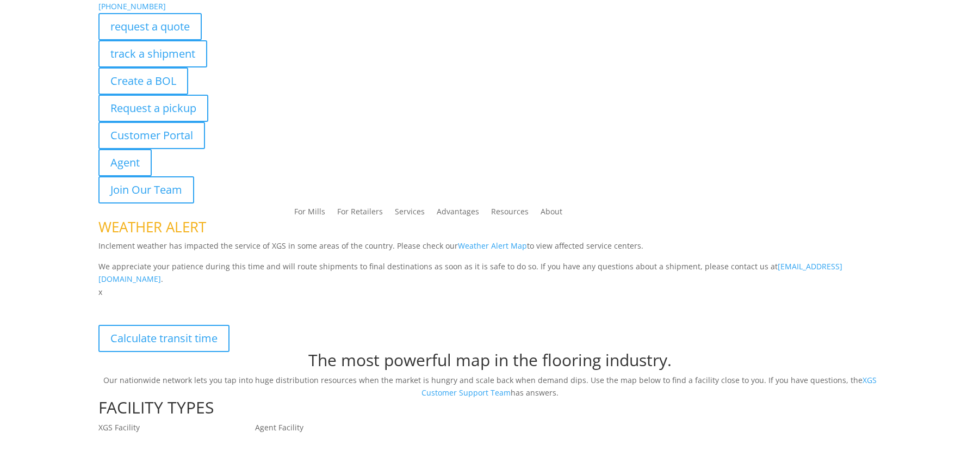 Image resolution: width=980 pixels, height=475 pixels. What do you see at coordinates (143, 81) in the screenshot?
I see `a: Create a BOL` at bounding box center [143, 81].